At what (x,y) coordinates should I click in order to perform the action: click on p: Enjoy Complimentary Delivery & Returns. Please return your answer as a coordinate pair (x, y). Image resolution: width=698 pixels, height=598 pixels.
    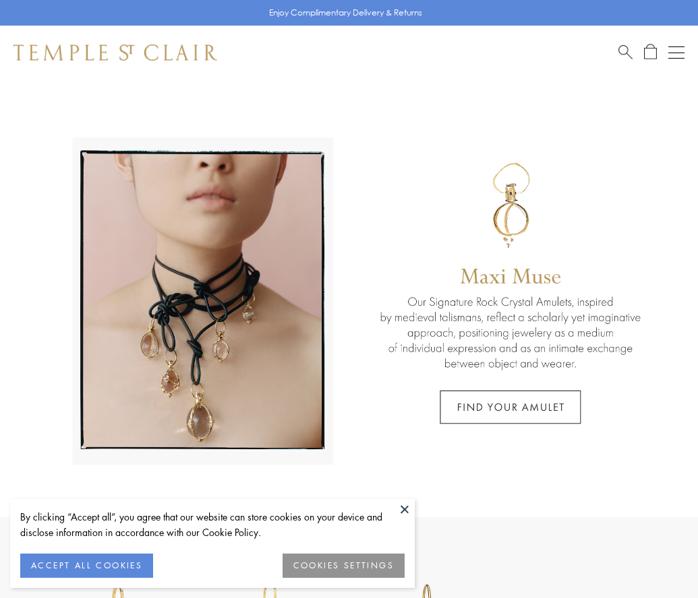
    Looking at the image, I should click on (345, 13).